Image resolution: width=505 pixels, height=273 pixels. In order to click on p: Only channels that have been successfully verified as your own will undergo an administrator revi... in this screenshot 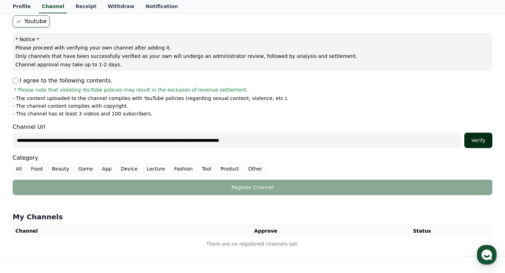, I will do `click(253, 56)`.